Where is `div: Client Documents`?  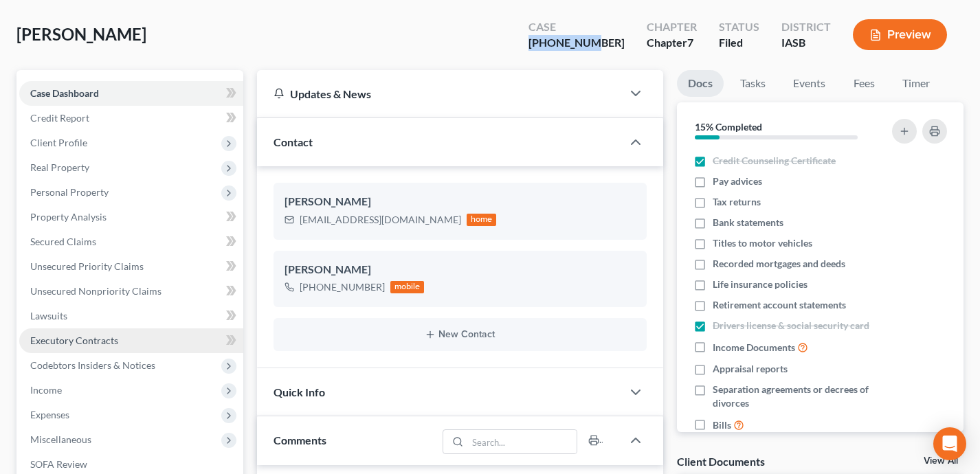
div: Client Documents is located at coordinates (721, 461).